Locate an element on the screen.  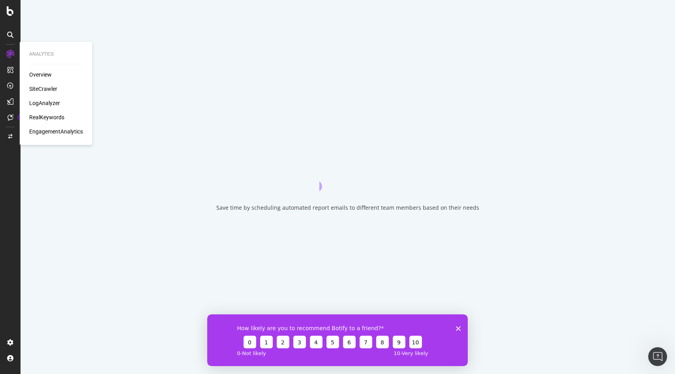
button: 1 is located at coordinates (59, 28).